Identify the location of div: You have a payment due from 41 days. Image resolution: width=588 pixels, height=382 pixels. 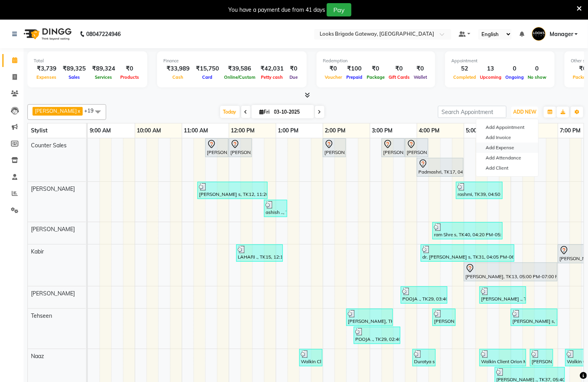
(277, 10).